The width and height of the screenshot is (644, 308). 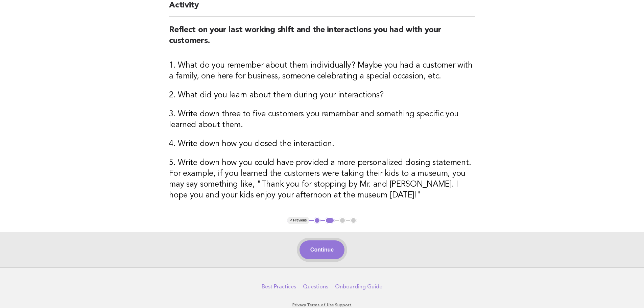 What do you see at coordinates (322, 144) in the screenshot?
I see `h3: 4. Write down how you closed the interaction.` at bounding box center [322, 144].